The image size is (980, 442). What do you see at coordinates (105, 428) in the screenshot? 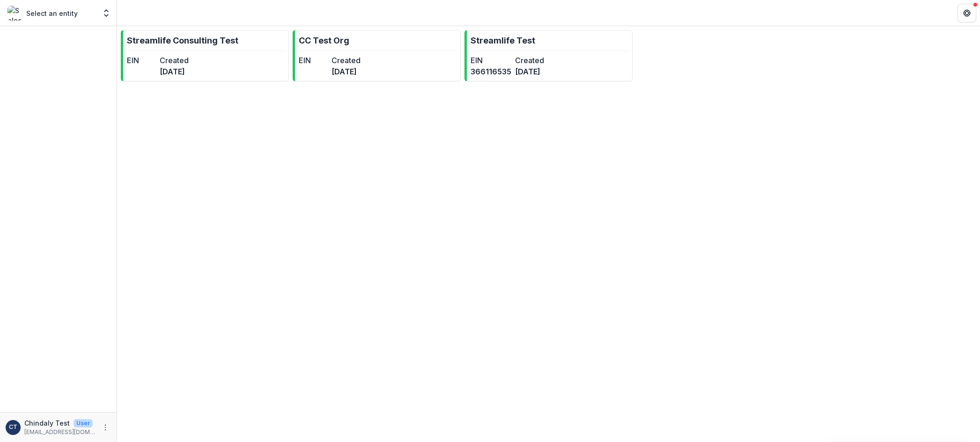
I see `button: More` at bounding box center [105, 428].